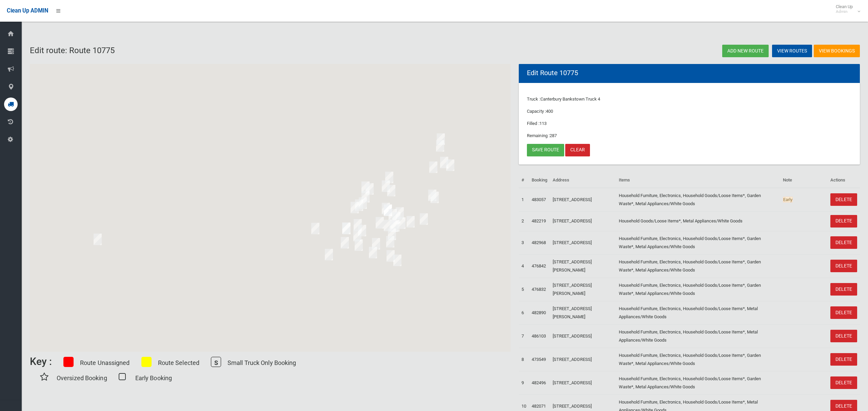 The image size is (868, 411). Describe the element at coordinates (386, 208) in the screenshot. I see `div: 4/29 South Parade, CAMPSIE NSW 2194` at that location.